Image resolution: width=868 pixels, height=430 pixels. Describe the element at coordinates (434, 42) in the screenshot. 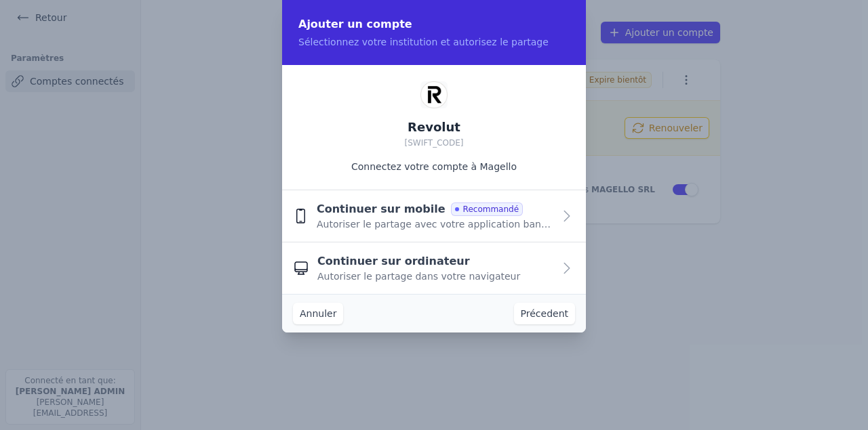

I see `p: Sélectionnez votre institution et autorisez le partage` at that location.